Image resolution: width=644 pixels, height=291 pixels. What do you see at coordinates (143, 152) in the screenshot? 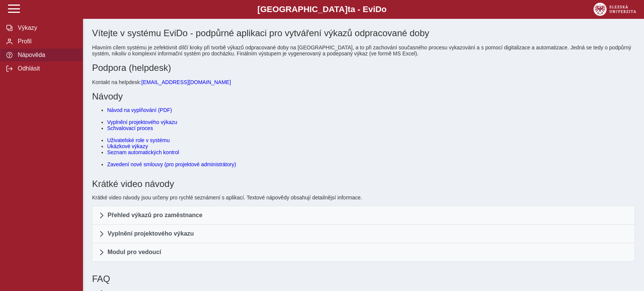
I see `a: Seznam automatických kontrol` at bounding box center [143, 152].